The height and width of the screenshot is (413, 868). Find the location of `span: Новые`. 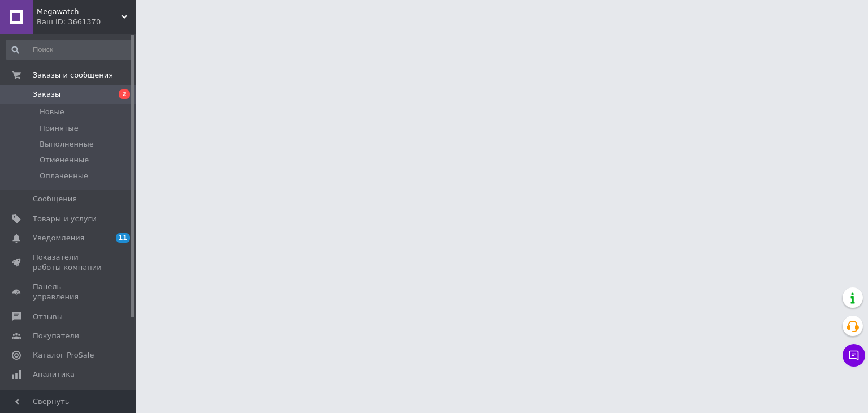

span: Новые is located at coordinates (52, 112).